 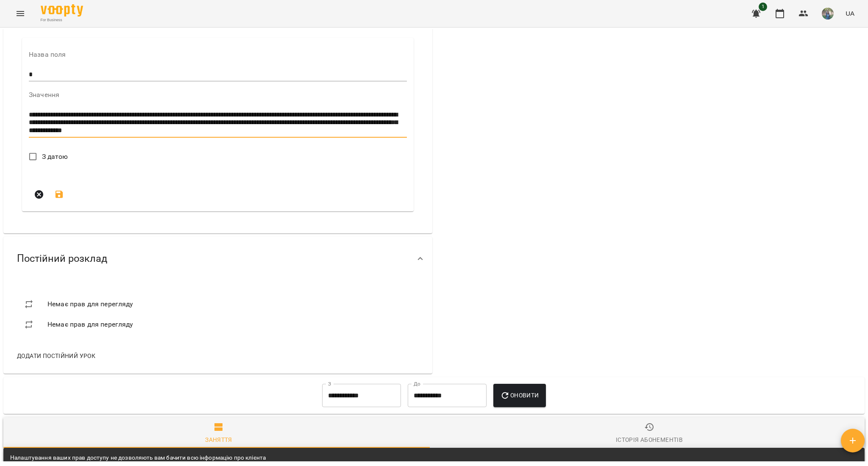 What do you see at coordinates (56, 356) in the screenshot?
I see `span: Додати постійний урок` at bounding box center [56, 356].